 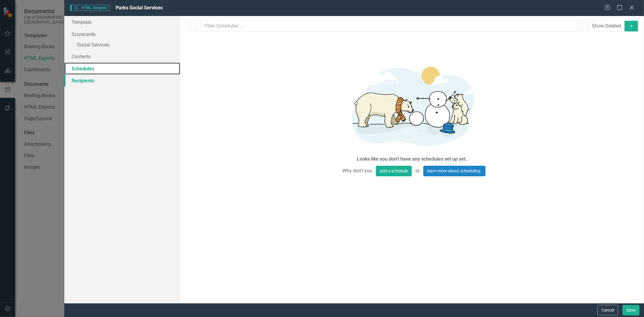 What do you see at coordinates (412, 159) in the screenshot?
I see `div: Looks like you don't have any schedules set up yet.` at bounding box center [412, 159].